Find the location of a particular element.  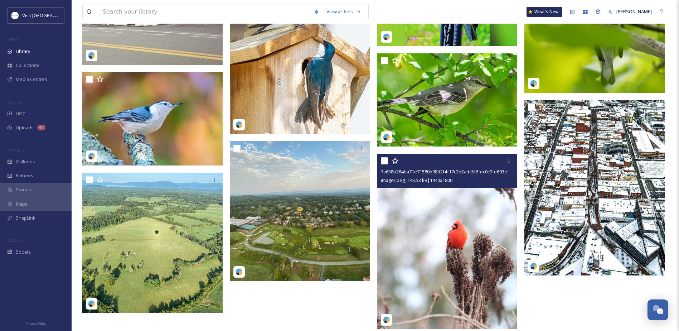

img: 7a638b284ba71e71580b98d2f4f17c2b2adc5f6fec0c9fe603efab4bffe3b199.jpg is located at coordinates (448, 241).